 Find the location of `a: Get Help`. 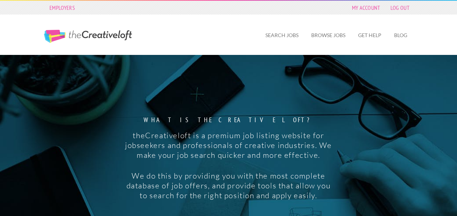

a: Get Help is located at coordinates (369, 35).